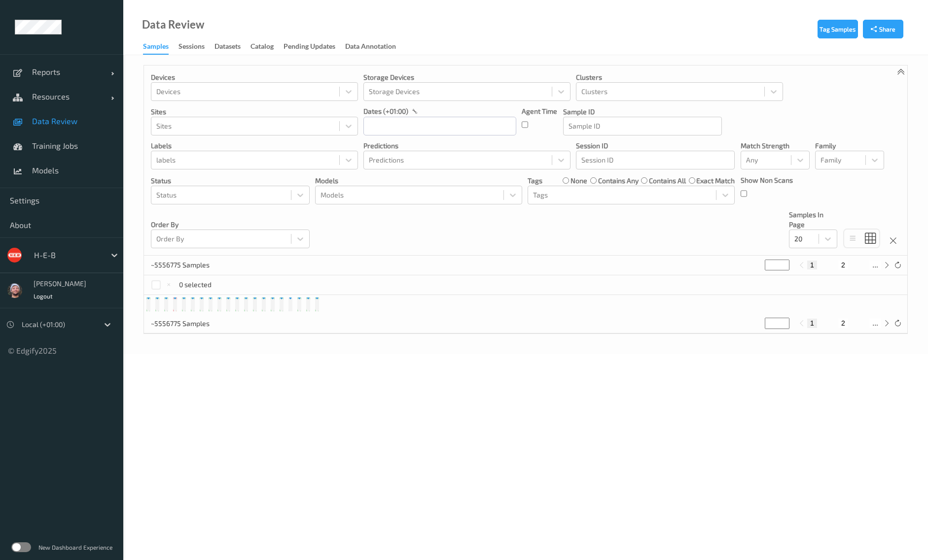 The image size is (928, 560). Describe the element at coordinates (254, 78) in the screenshot. I see `p: Devices` at that location.